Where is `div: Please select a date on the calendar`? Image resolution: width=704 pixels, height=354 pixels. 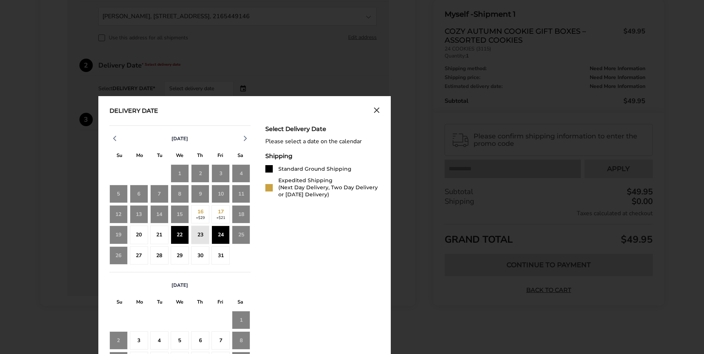
div: Please select a date on the calendar is located at coordinates (322, 141).